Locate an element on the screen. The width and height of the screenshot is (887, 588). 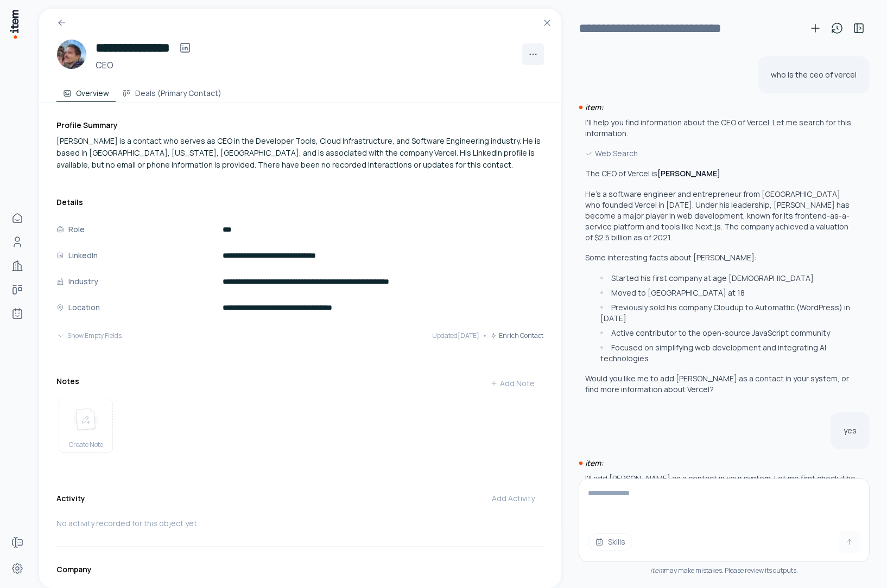
div: Add Note is located at coordinates (512, 383).